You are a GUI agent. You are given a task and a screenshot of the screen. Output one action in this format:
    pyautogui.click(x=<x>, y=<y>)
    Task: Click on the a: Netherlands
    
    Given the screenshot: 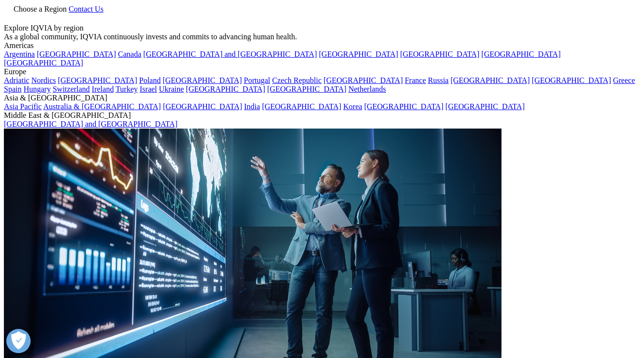 What is the action you would take?
    pyautogui.click(x=367, y=89)
    